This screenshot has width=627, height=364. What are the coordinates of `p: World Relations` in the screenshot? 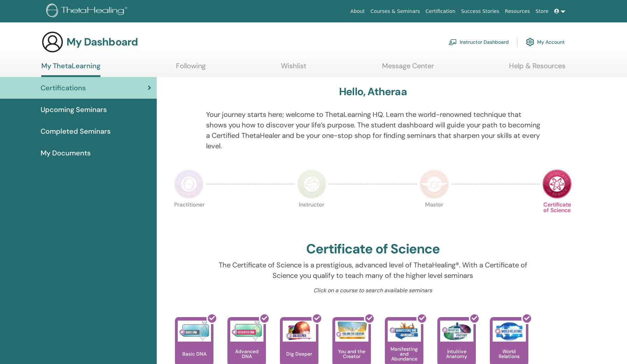 It's located at (509, 354).